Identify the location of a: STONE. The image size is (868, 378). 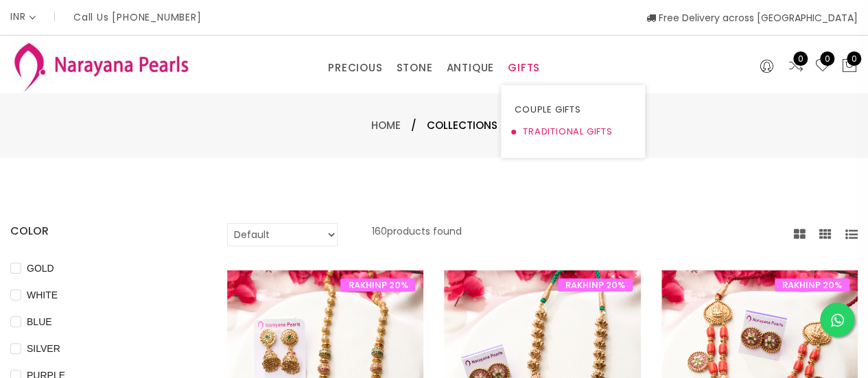
(414, 68).